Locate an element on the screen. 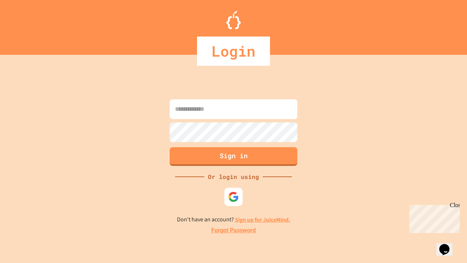 This screenshot has height=263, width=467. div: Login is located at coordinates (233, 51).